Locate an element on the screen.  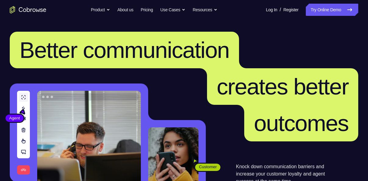
a: Go to the home page is located at coordinates (28, 10).